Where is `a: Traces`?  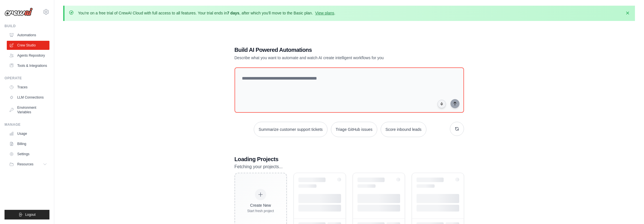
a: Traces is located at coordinates (28, 87).